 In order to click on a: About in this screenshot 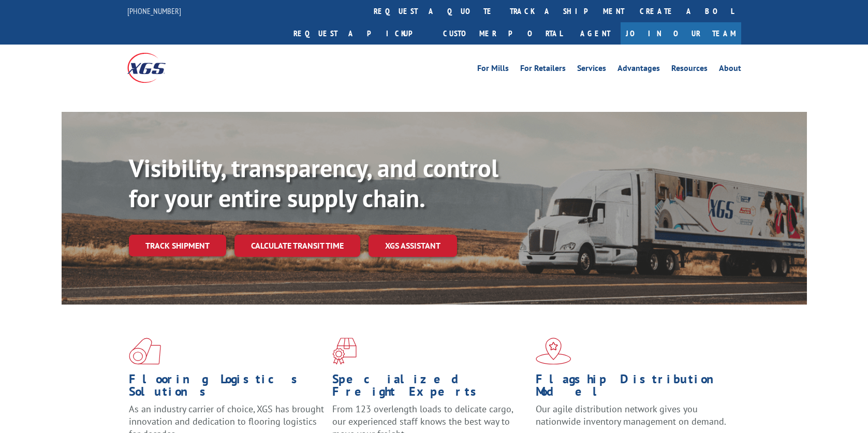, I will do `click(730, 70)`.